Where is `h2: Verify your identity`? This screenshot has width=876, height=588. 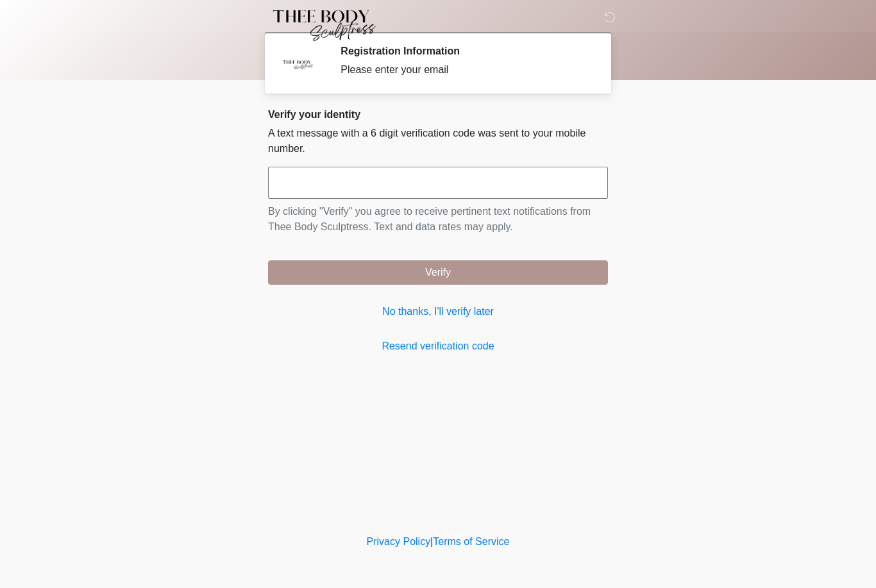
h2: Verify your identity is located at coordinates (438, 114).